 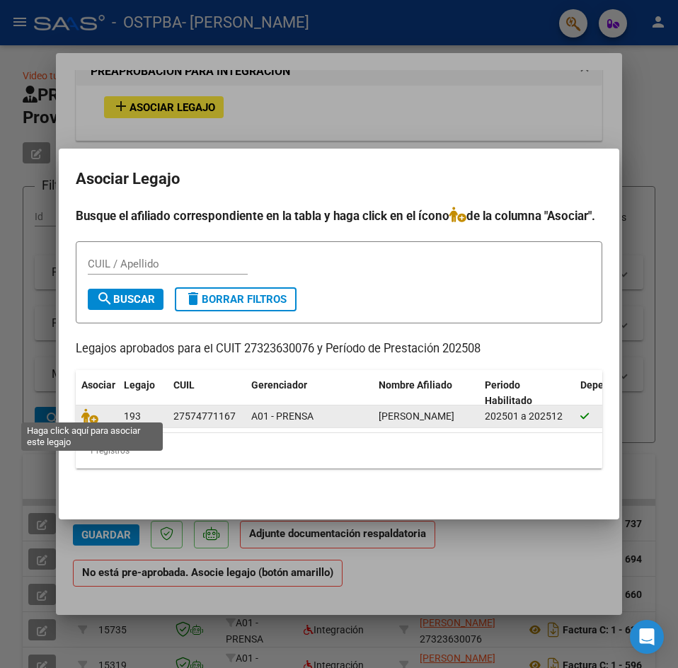 What do you see at coordinates (647, 637) in the screenshot?
I see `div: Open Intercom Messenger` at bounding box center [647, 637].